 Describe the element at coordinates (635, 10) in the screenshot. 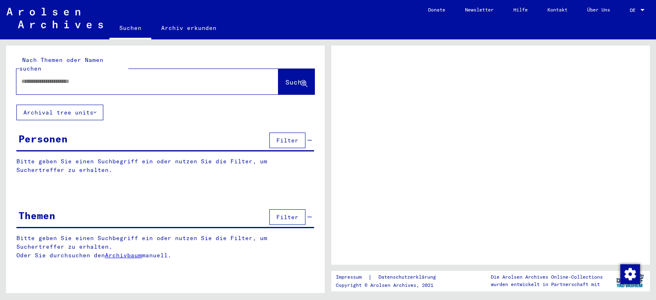

I see `span: DE` at that location.